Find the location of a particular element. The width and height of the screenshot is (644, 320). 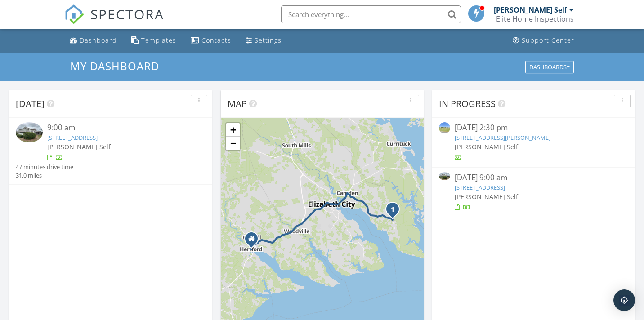

span: In Progress is located at coordinates (467, 104).